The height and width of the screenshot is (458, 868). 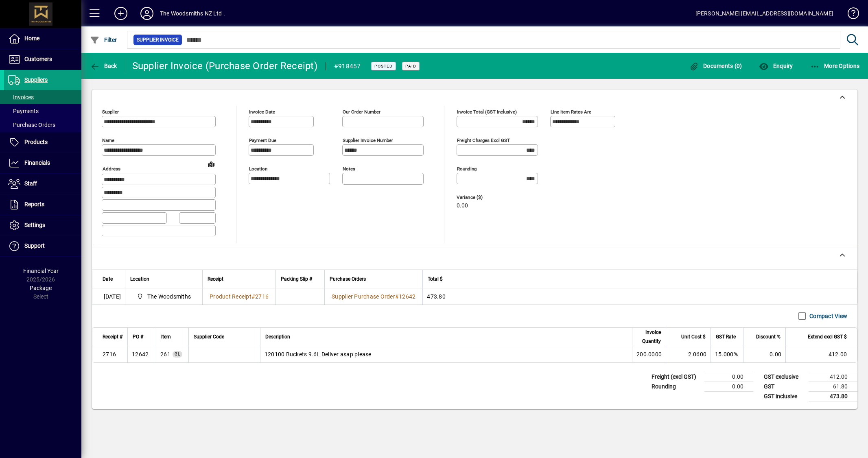 What do you see at coordinates (157, 40) in the screenshot?
I see `span: Supplier Invoice` at bounding box center [157, 40].